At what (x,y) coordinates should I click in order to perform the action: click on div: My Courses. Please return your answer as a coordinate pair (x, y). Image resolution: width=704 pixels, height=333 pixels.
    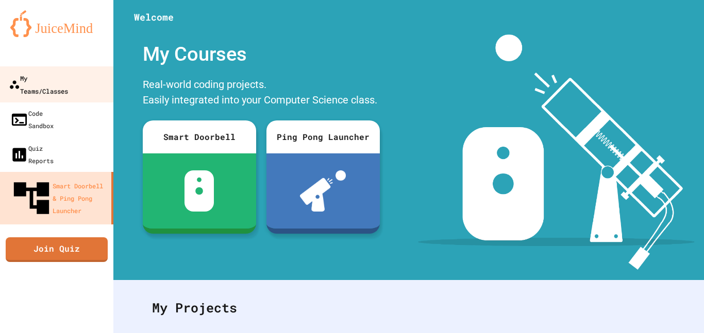
    Looking at the image, I should click on (261, 54).